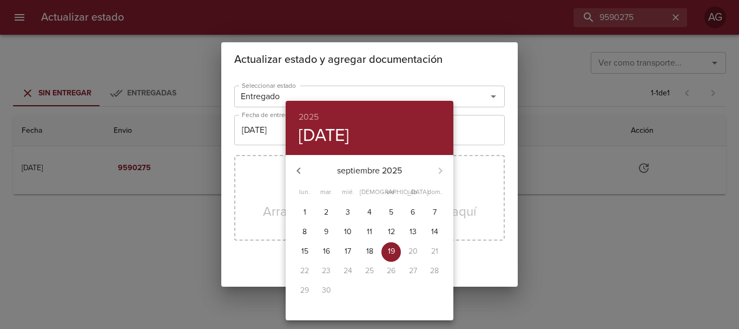 The height and width of the screenshot is (329, 739). I want to click on button: 3, so click(348, 213).